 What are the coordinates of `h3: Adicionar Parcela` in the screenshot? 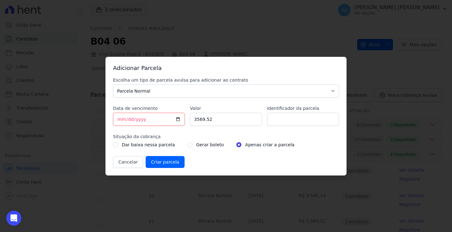 It's located at (226, 68).